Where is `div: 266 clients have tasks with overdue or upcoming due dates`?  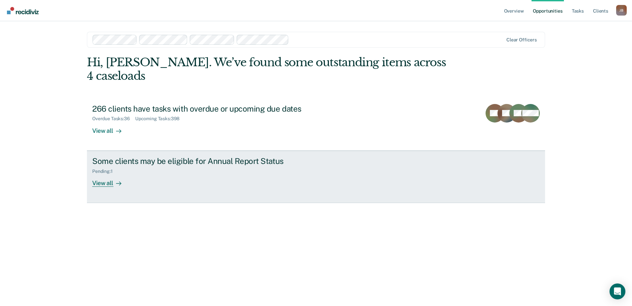 div: 266 clients have tasks with overdue or upcoming due dates is located at coordinates (208, 108).